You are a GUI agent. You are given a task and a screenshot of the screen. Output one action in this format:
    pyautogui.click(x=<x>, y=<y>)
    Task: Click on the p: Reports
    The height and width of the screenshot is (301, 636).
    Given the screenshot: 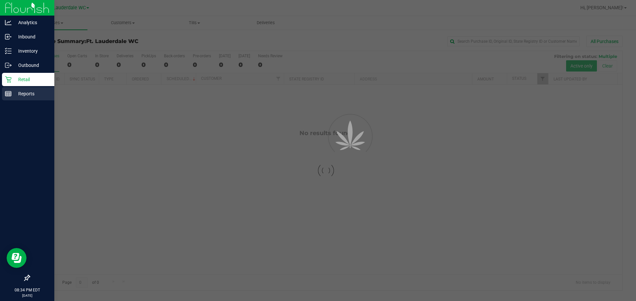 What is the action you would take?
    pyautogui.click(x=31, y=94)
    